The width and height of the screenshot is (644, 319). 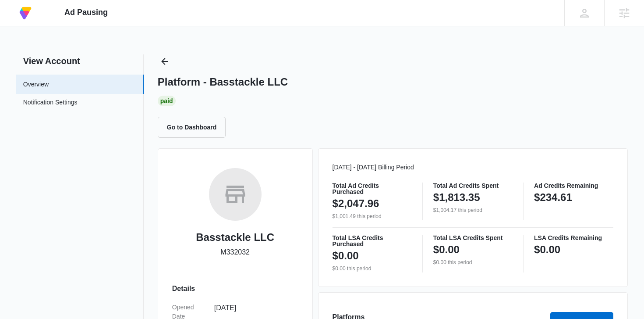 What do you see at coordinates (165, 62) in the screenshot?
I see `button: Back` at bounding box center [165, 62].